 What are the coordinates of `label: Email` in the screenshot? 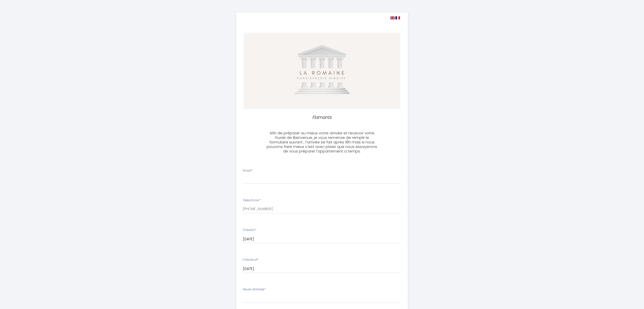 It's located at (247, 170).